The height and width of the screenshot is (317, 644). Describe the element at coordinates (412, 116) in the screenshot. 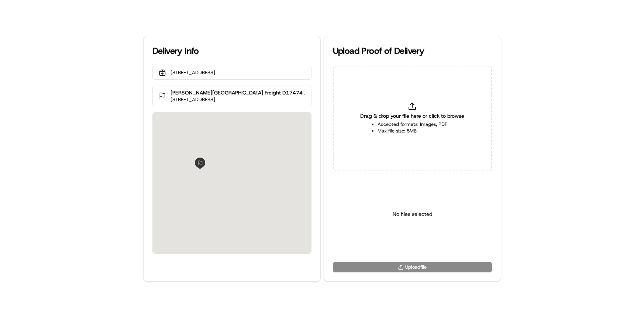

I see `span: Drag & drop your file here or click to browse` at that location.